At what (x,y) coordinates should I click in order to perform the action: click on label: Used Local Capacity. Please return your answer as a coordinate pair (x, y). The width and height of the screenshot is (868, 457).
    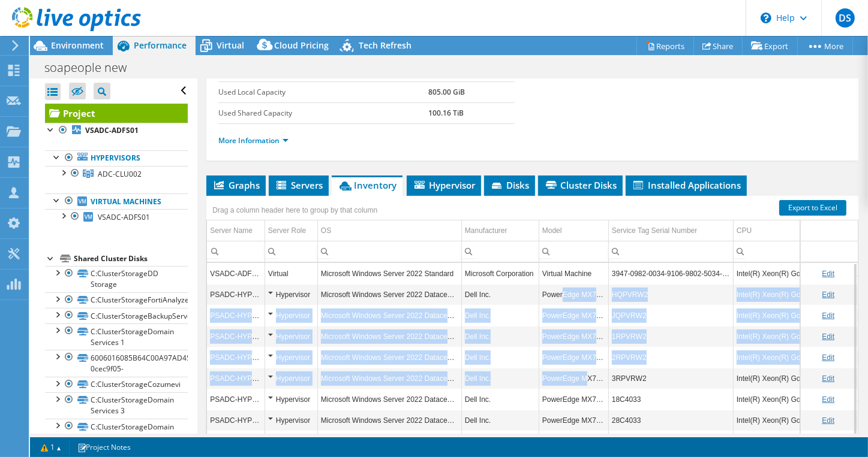
    Looking at the image, I should click on (323, 92).